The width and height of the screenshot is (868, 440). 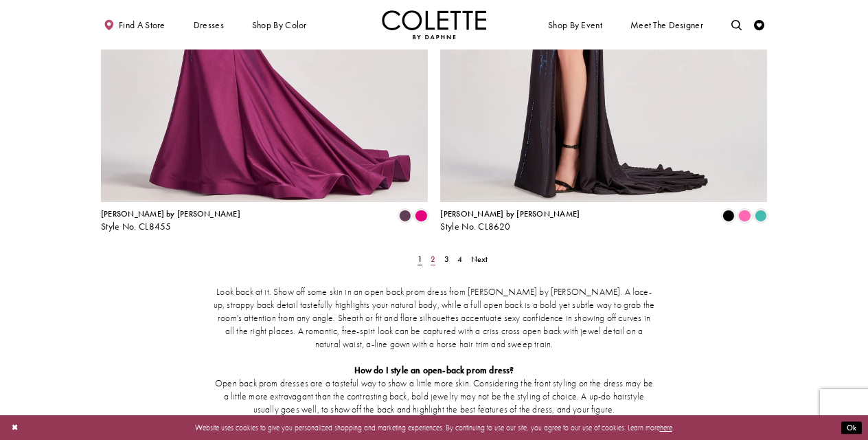 What do you see at coordinates (142, 24) in the screenshot?
I see `span: Find a store` at bounding box center [142, 24].